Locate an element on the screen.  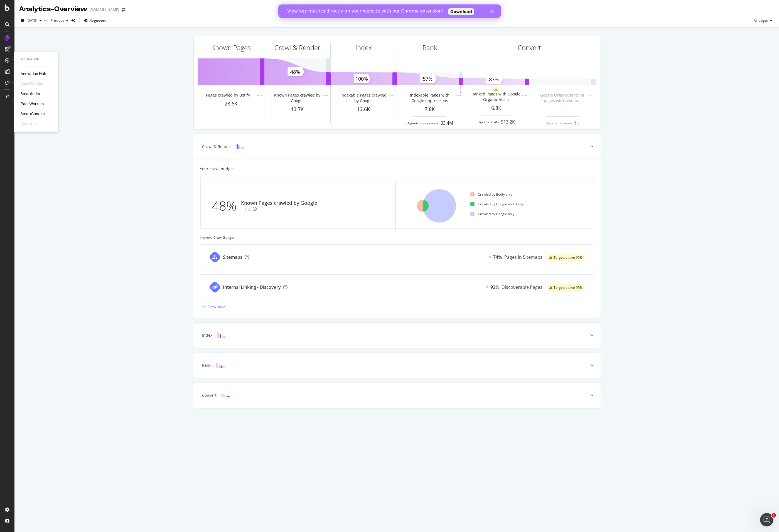
div: SmartContent is located at coordinates (33, 114).